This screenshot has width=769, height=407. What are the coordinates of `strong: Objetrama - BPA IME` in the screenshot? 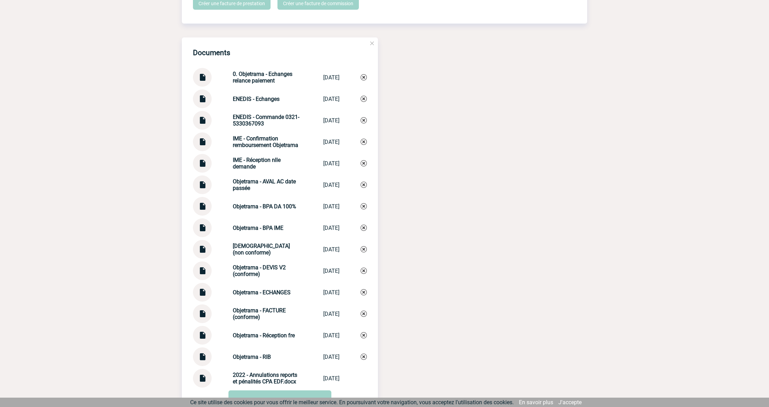 It's located at (258, 228).